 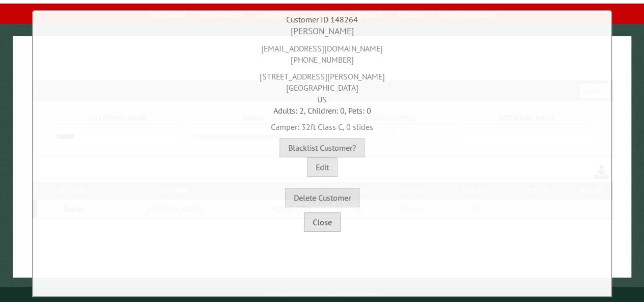 What do you see at coordinates (322, 148) in the screenshot?
I see `button: Blacklist Customer?` at bounding box center [322, 148].